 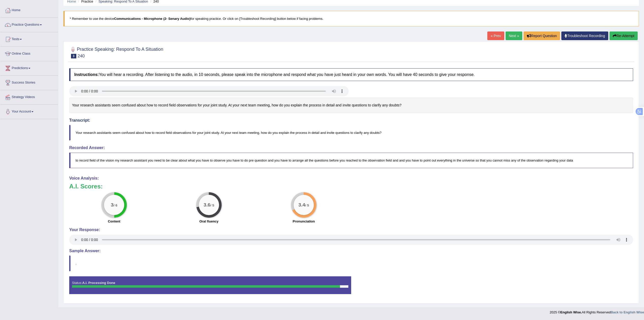 What do you see at coordinates (29, 111) in the screenshot?
I see `a: Your Account` at bounding box center [29, 111].